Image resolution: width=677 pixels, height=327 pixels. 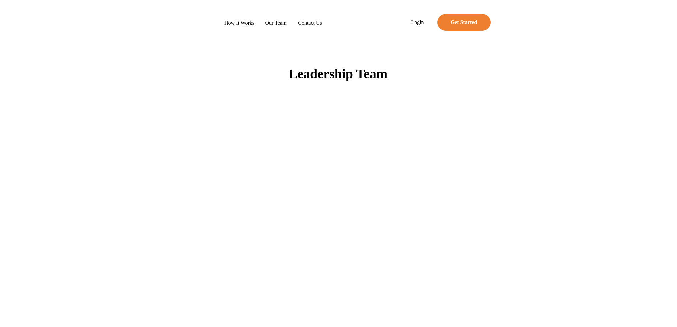 I want to click on span: Contact Us, so click(x=310, y=23).